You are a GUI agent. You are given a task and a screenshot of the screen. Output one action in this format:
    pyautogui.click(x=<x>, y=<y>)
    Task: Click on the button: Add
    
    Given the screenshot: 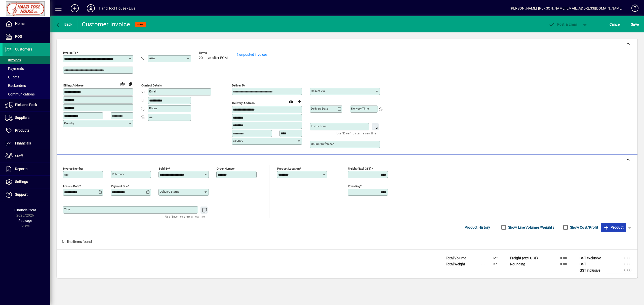 What is the action you would take?
    pyautogui.click(x=75, y=8)
    